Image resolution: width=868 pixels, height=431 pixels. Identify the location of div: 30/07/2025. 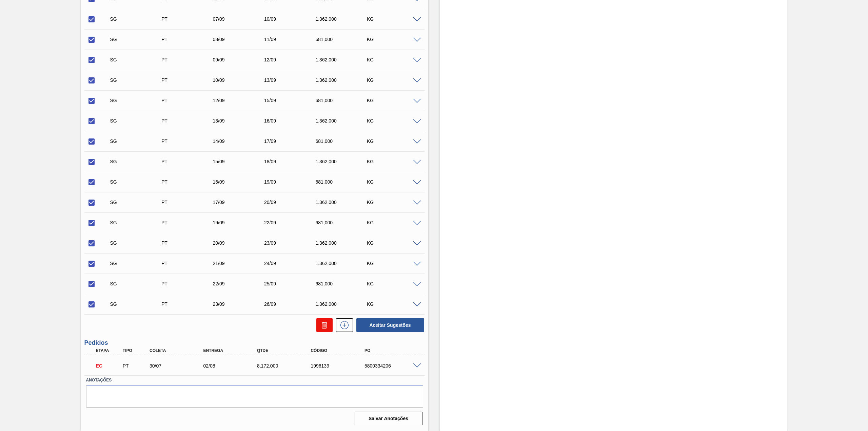
(179, 366).